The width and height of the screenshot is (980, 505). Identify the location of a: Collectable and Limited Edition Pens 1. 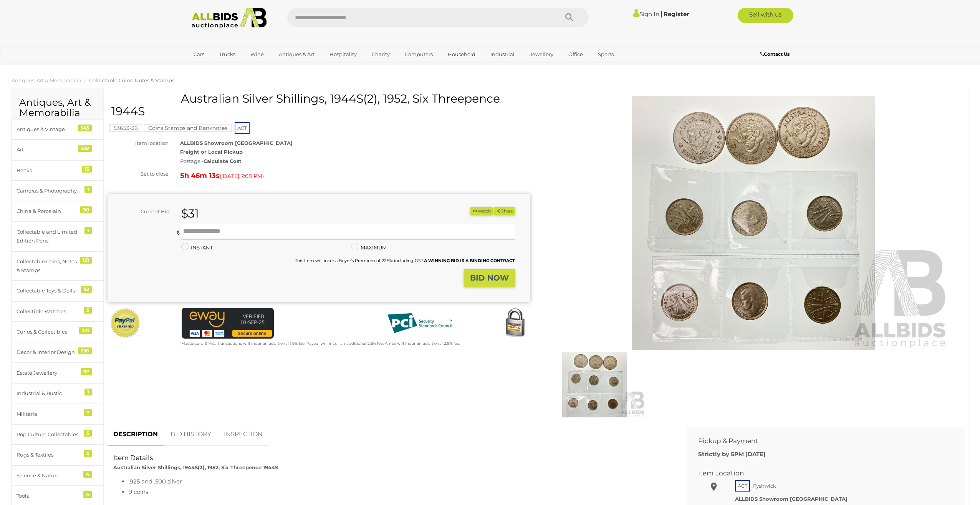
(58, 236).